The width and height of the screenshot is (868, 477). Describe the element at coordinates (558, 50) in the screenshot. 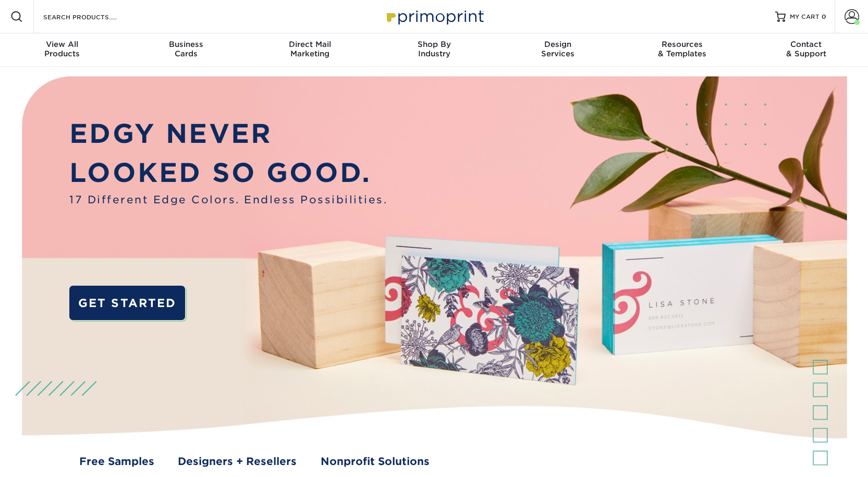

I see `a: DesignServices` at that location.